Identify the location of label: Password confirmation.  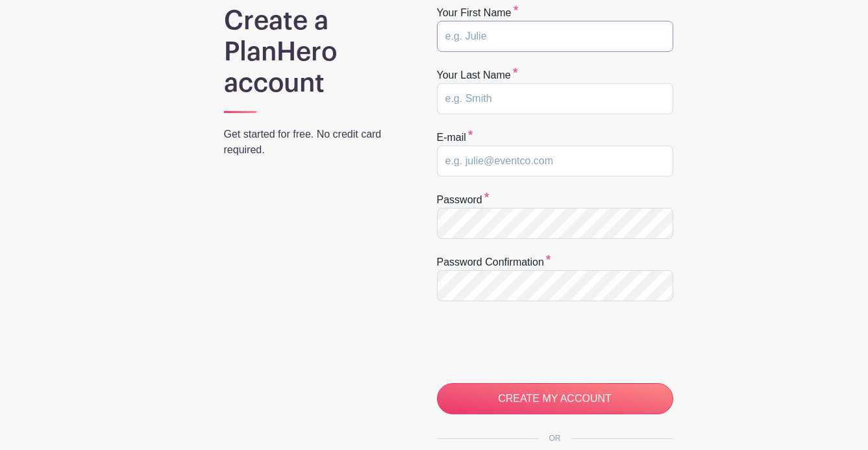
(494, 263).